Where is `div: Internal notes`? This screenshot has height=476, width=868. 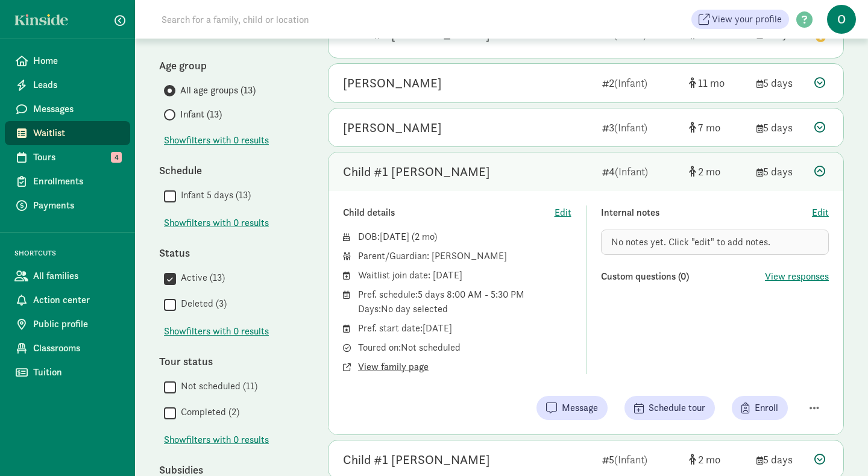
div: Internal notes is located at coordinates (707, 212).